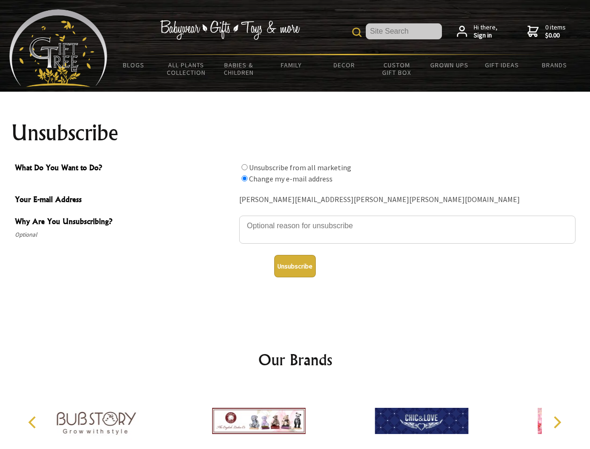 The height and width of the screenshot is (449, 590). What do you see at coordinates (230, 30) in the screenshot?
I see `img: Babywear - Gifts - Toys & more` at bounding box center [230, 30].